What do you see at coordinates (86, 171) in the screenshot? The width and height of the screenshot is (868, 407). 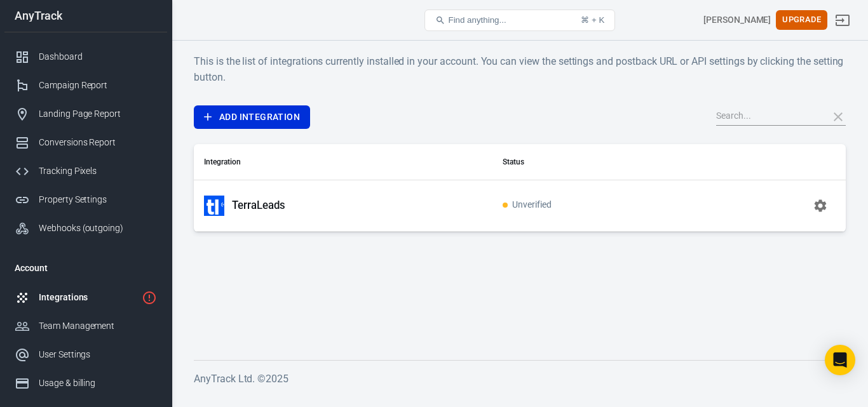 I see `a: Tracking Pixels` at bounding box center [86, 171].